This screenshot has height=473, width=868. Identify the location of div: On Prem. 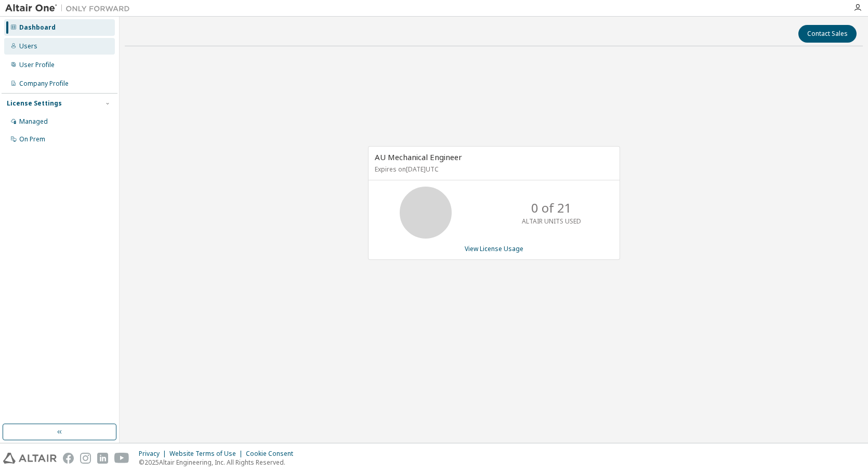
(32, 139).